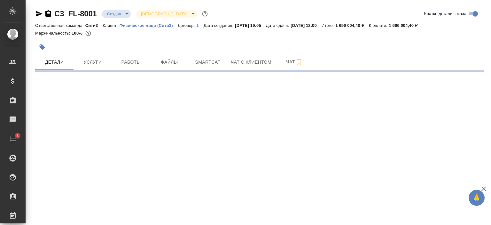  Describe the element at coordinates (208, 62) in the screenshot. I see `span: Smartcat` at that location.